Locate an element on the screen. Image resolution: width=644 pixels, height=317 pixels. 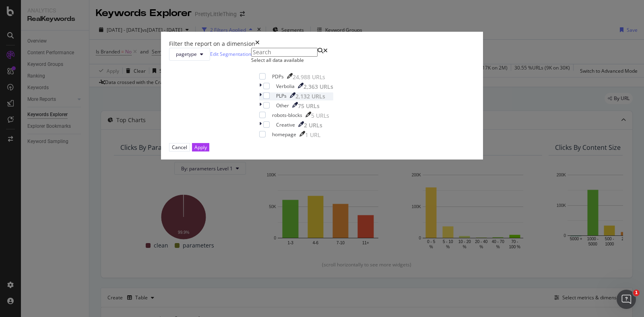
input: Search is located at coordinates (284, 53).